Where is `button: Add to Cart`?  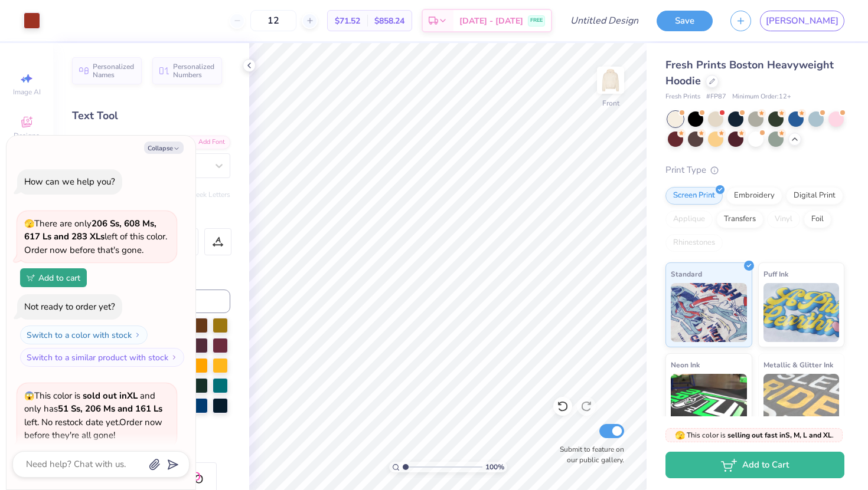 button: Add to Cart is located at coordinates (754, 465).